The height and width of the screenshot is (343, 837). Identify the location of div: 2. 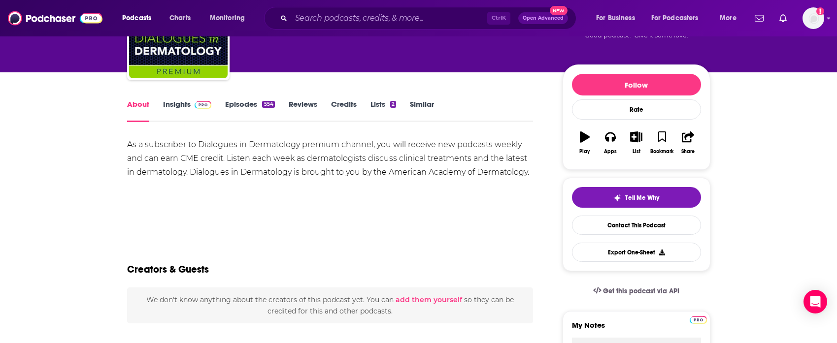
(393, 104).